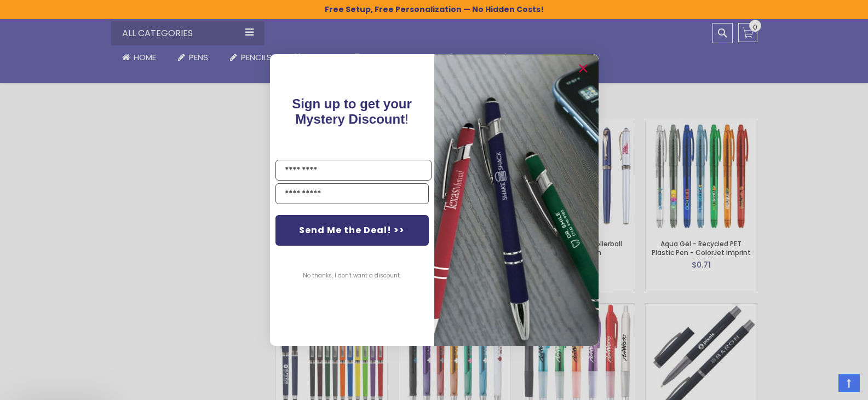 Image resolution: width=868 pixels, height=400 pixels. Describe the element at coordinates (351, 112) in the screenshot. I see `span: Sign up to get your Mystery Discount` at that location.